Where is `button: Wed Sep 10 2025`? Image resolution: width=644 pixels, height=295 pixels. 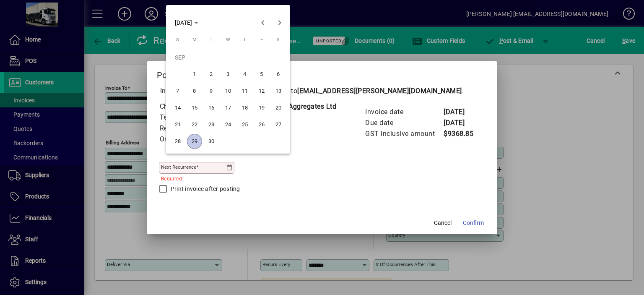 button: Wed Sep 10 2025 is located at coordinates (228, 91).